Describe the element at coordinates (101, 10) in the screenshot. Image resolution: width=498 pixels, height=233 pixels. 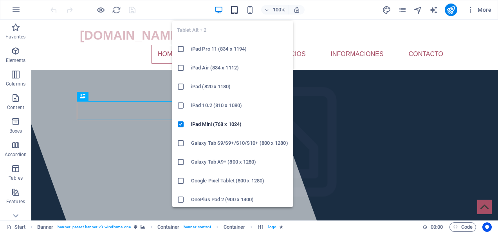
I see `button: Click here to leave preview mode and continue editing` at that location.